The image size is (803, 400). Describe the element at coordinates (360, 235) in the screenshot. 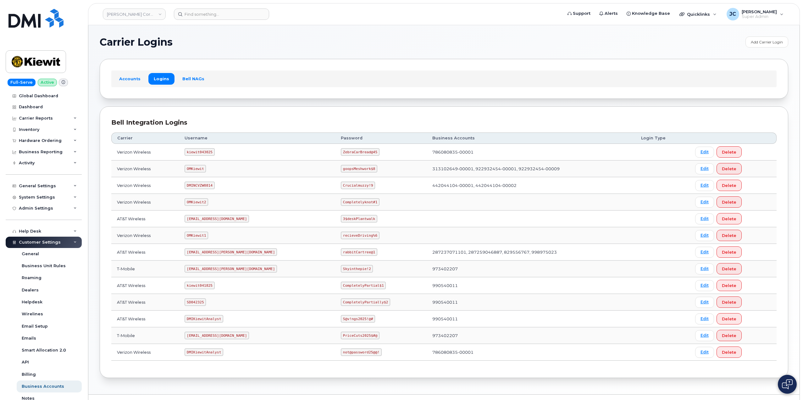

I see `code: recieveDriving%6` at that location.